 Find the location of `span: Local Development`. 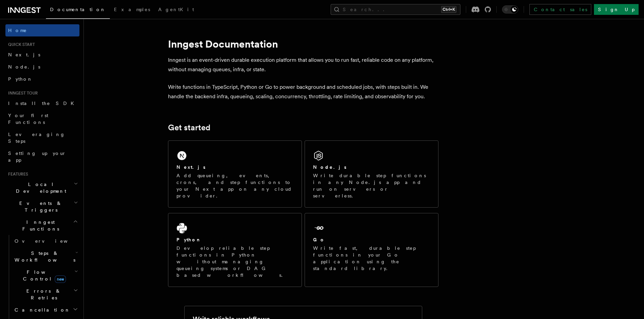

span: Local Development is located at coordinates (40, 187).